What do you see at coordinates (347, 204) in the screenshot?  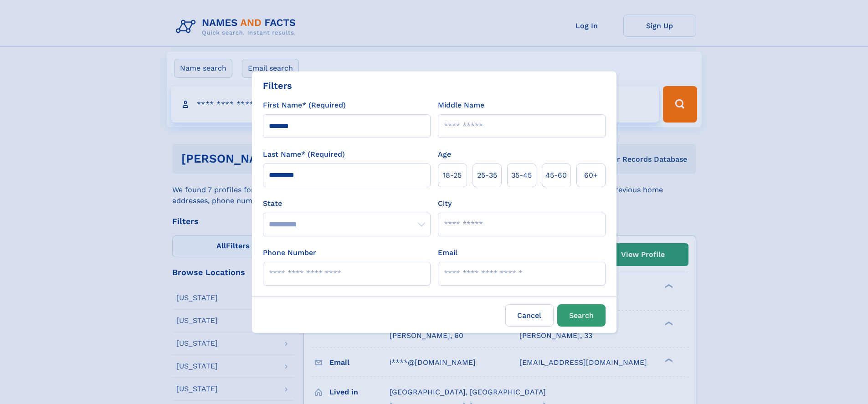 I see `label: State` at bounding box center [347, 204].